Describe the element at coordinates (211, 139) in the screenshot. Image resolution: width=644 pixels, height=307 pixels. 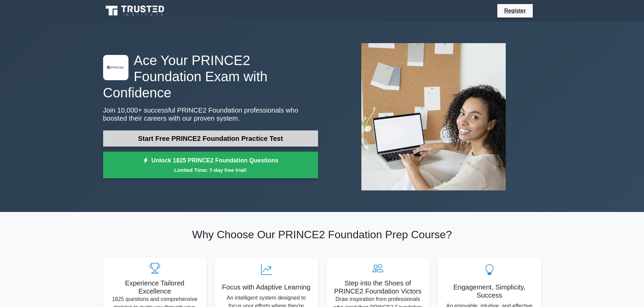
I see `a: Start Free PRINCE2 Foundation Practice Test` at that location.